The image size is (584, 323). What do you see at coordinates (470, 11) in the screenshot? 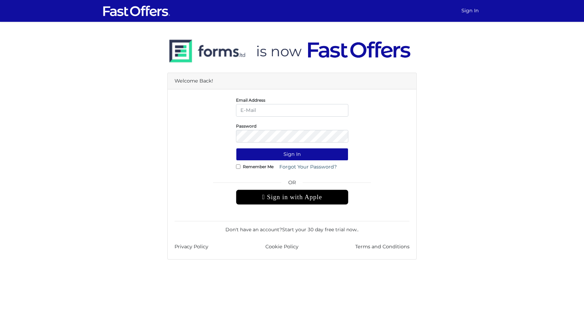
I see `a: Sign In` at bounding box center [470, 11].